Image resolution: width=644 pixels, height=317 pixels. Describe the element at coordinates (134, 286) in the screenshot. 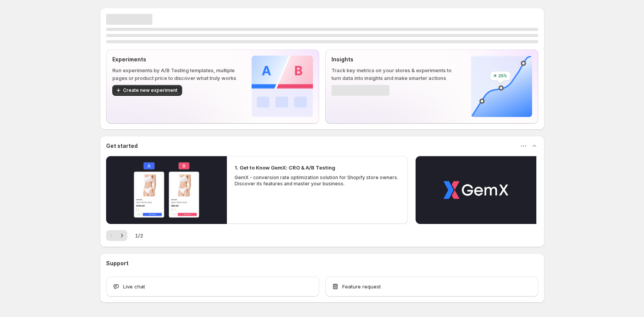

I see `span: Live chat` at that location.